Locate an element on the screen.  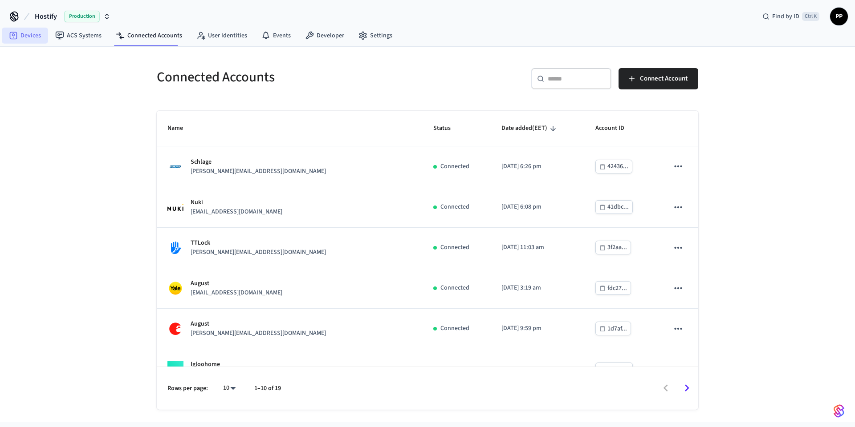
span: Production is located at coordinates (82, 16).